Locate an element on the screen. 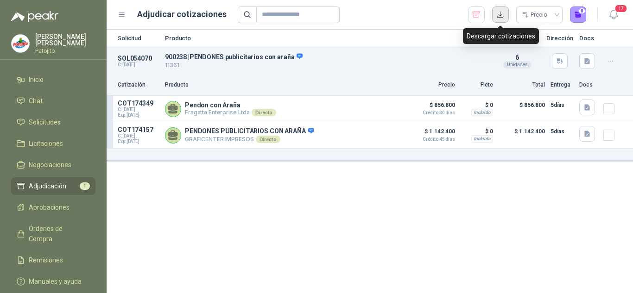 Image resolution: width=633 pixels, height=293 pixels. h1: Adjudicar cotizaciones is located at coordinates (182, 14).